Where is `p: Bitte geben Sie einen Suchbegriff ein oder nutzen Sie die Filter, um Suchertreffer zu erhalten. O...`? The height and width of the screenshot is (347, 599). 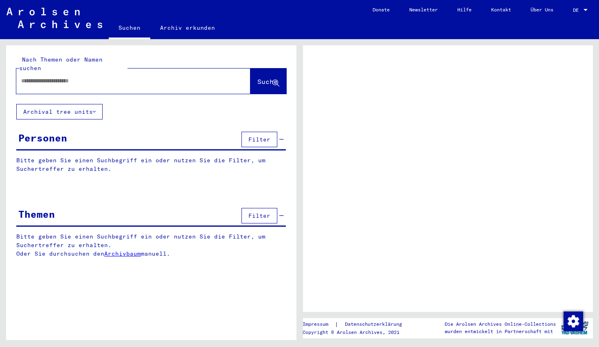
p: Bitte geben Sie einen Suchbegriff ein oder nutzen Sie die Filter, um Suchertreffer zu erhalten. O... is located at coordinates (151, 245).